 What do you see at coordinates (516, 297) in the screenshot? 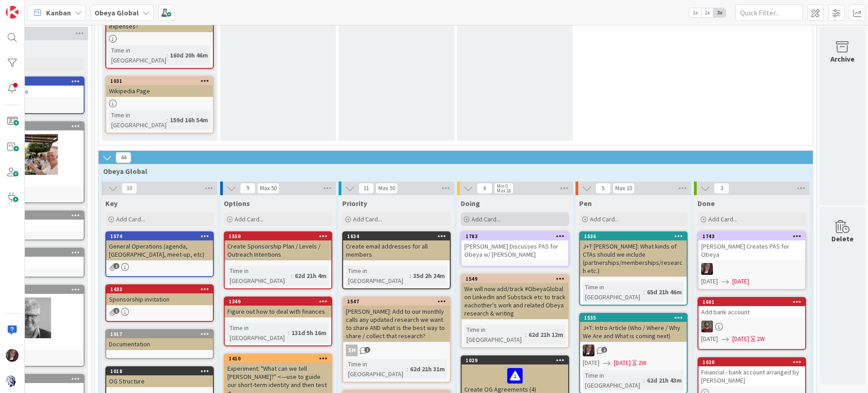
I see `div: 1549We will now add/track #ObeyaGlobal on LinkedIn and Substack etc to track eachother's work and...` at bounding box center [516, 297].